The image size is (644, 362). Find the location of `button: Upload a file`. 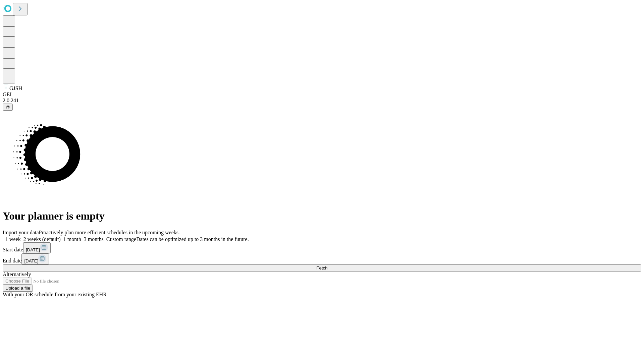

button: Upload a file is located at coordinates (18, 288).